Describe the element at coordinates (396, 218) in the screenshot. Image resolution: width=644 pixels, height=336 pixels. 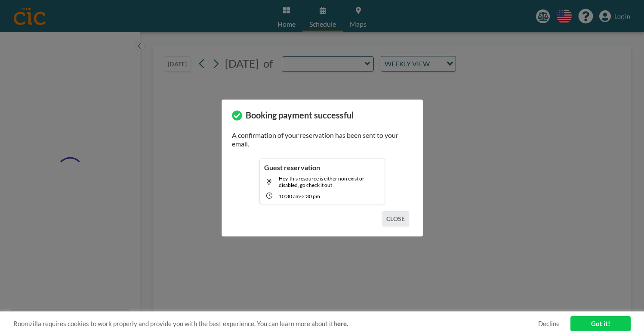
I see `button: CLOSE` at that location.